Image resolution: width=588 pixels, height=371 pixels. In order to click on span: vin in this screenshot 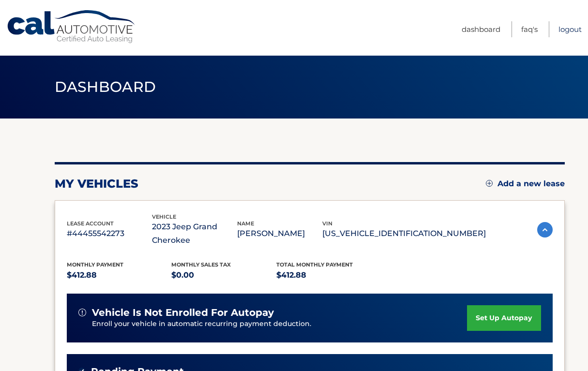, I will do `click(327, 223)`.